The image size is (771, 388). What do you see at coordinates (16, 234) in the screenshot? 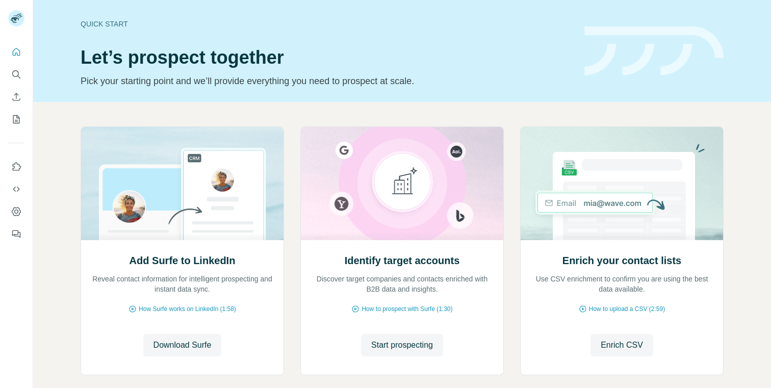
I see `button: Feedback` at bounding box center [16, 234].